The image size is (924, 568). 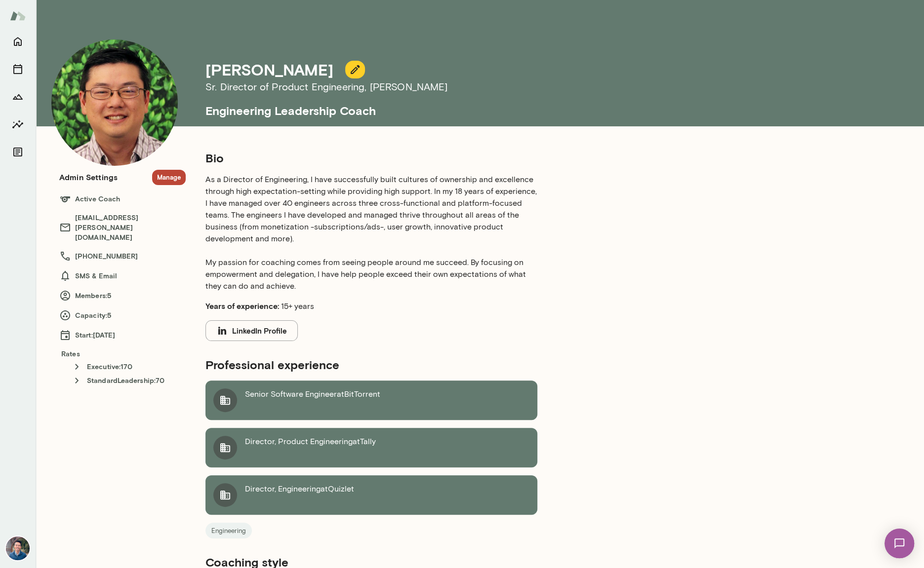 What do you see at coordinates (299, 495) in the screenshot?
I see `p: Director, Engineering at Quizlet` at bounding box center [299, 495].